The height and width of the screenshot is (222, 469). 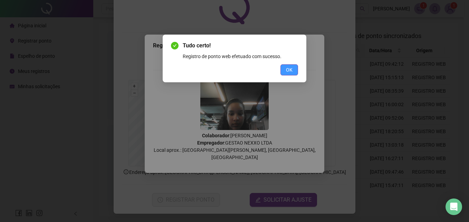 What do you see at coordinates (289, 70) in the screenshot?
I see `span: OK` at bounding box center [289, 70].